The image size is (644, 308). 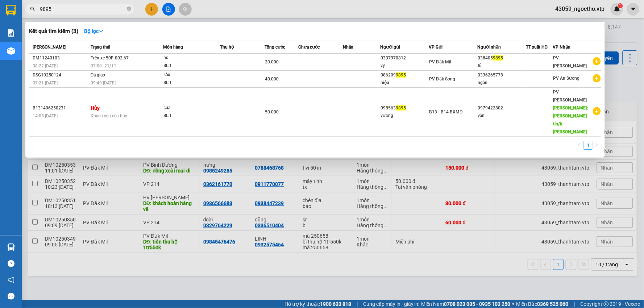 What do you see at coordinates (109, 116) in the screenshot?
I see `span: Khách yêu cầu hủy` at bounding box center [109, 116].